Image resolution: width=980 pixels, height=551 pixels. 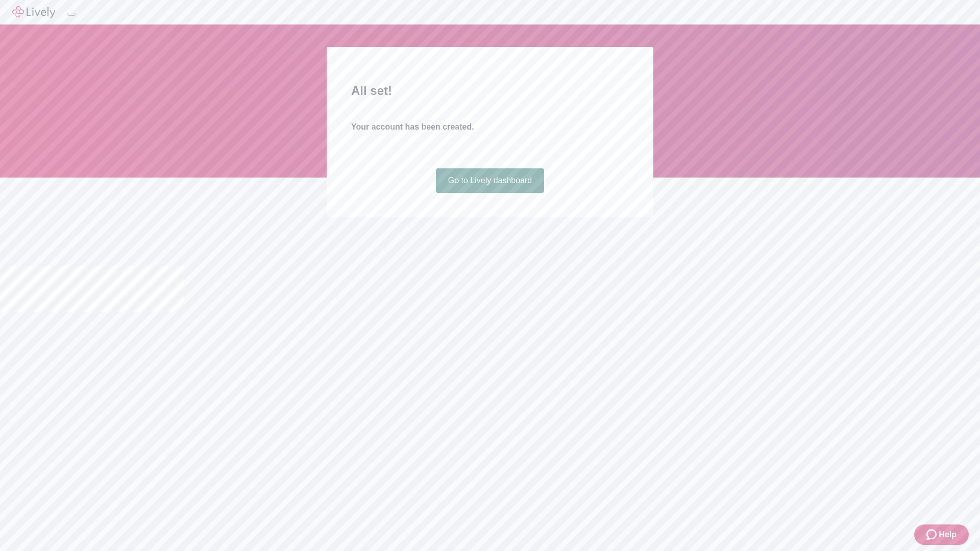 What do you see at coordinates (490, 127) in the screenshot?
I see `h4: Your account has been created.` at bounding box center [490, 127].